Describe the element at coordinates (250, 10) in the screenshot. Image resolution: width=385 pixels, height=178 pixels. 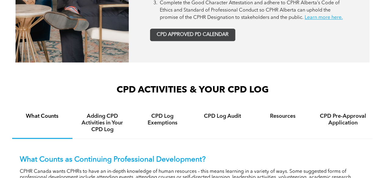
I see `span: Complete the Good Character Attestation and adhere to CPHR Alberta’s Code of Ethics and Standard ...` at that location.